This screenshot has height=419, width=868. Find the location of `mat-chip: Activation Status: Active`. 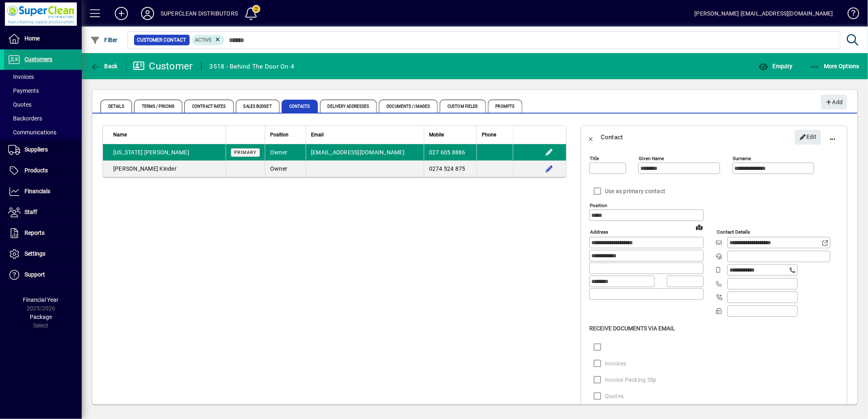

mat-chip: Activation Status: Active is located at coordinates (208, 40).